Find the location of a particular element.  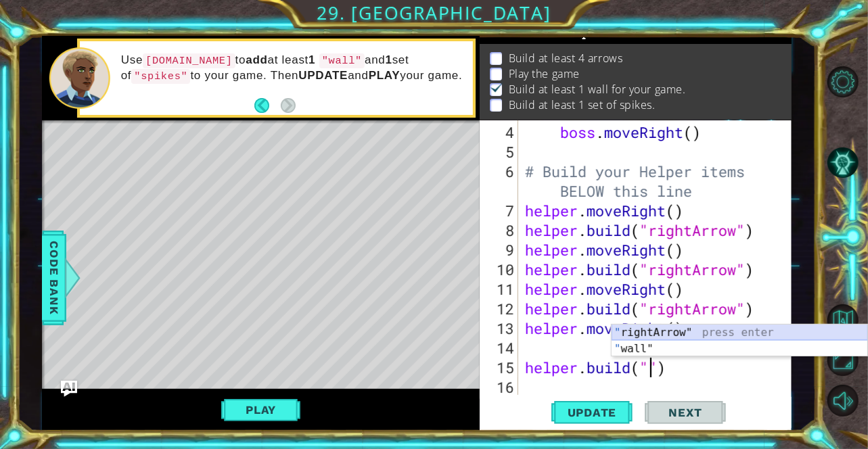

div: 5 is located at coordinates (500, 152).